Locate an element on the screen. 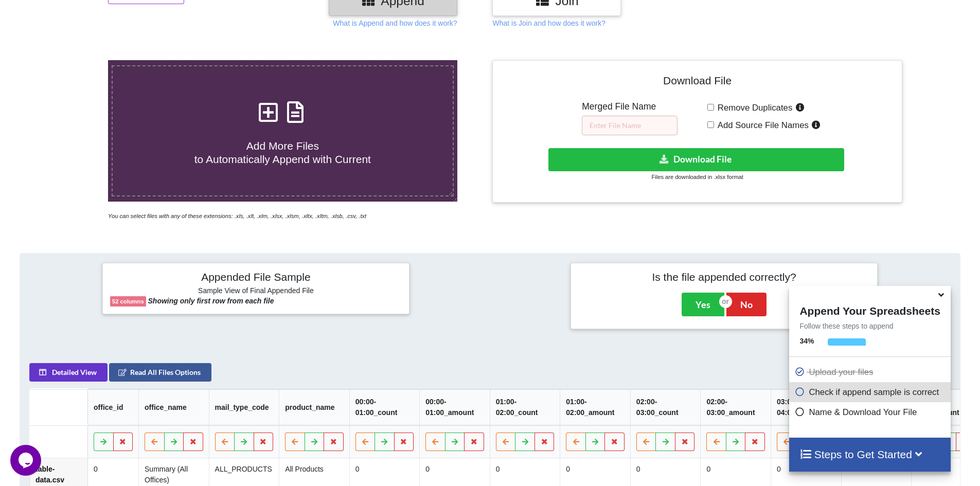 The image size is (980, 486). h4: Is the file appended correctly? is located at coordinates (724, 277).